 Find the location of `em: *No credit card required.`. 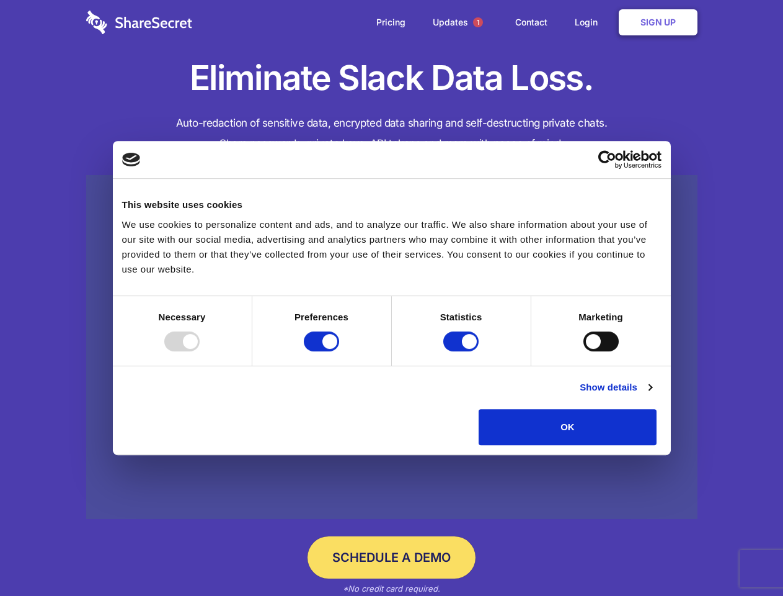

em: *No credit card required. is located at coordinates (391, 588).